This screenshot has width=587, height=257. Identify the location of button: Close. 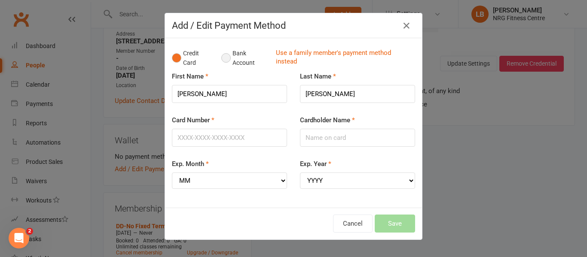
(406, 26).